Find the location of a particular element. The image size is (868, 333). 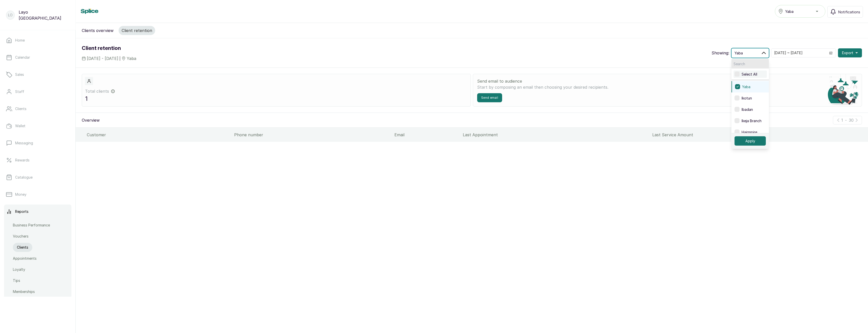

button: Client retention is located at coordinates (137, 30).